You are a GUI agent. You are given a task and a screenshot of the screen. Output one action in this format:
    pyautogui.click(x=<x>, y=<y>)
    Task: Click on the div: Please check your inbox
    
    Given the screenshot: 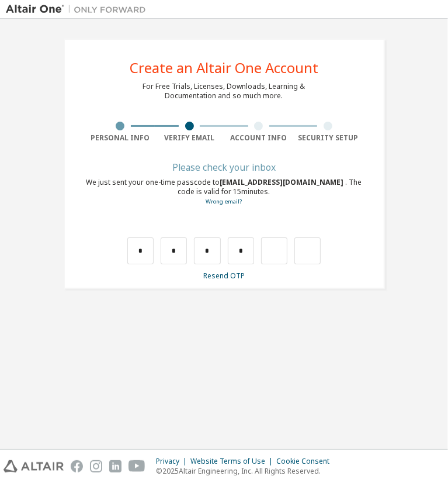 What is the action you would take?
    pyautogui.click(x=224, y=167)
    